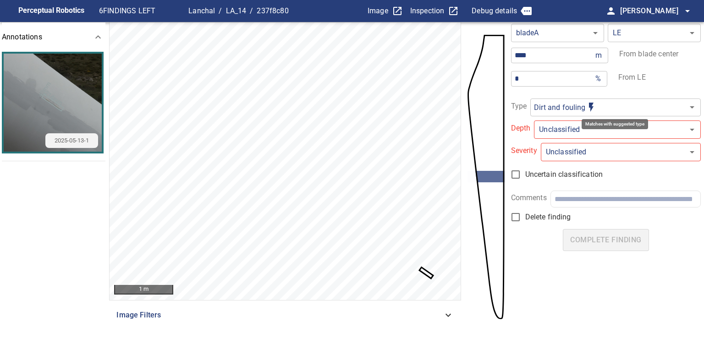 The height and width of the screenshot is (344, 704). Describe the element at coordinates (616, 107) in the screenshot. I see `div: Dirt and fouling` at that location.